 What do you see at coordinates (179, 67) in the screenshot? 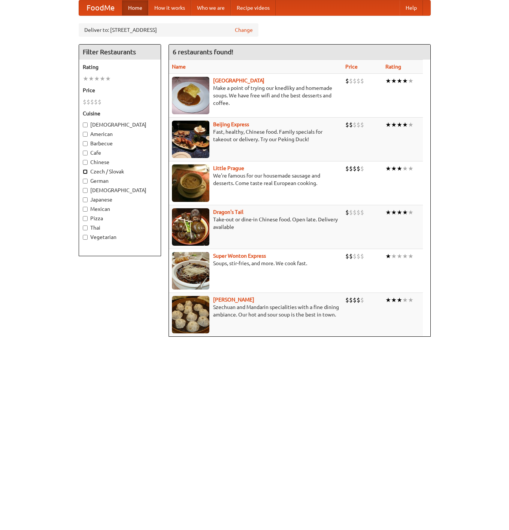
I see `a: Name` at bounding box center [179, 67].